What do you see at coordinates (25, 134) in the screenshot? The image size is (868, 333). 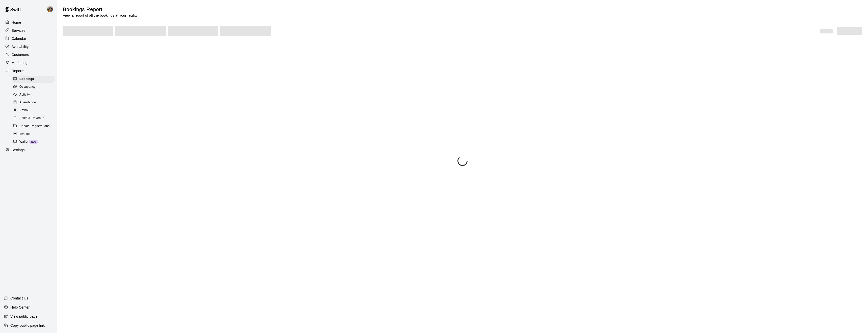 I see `span: Invoices` at bounding box center [25, 134].